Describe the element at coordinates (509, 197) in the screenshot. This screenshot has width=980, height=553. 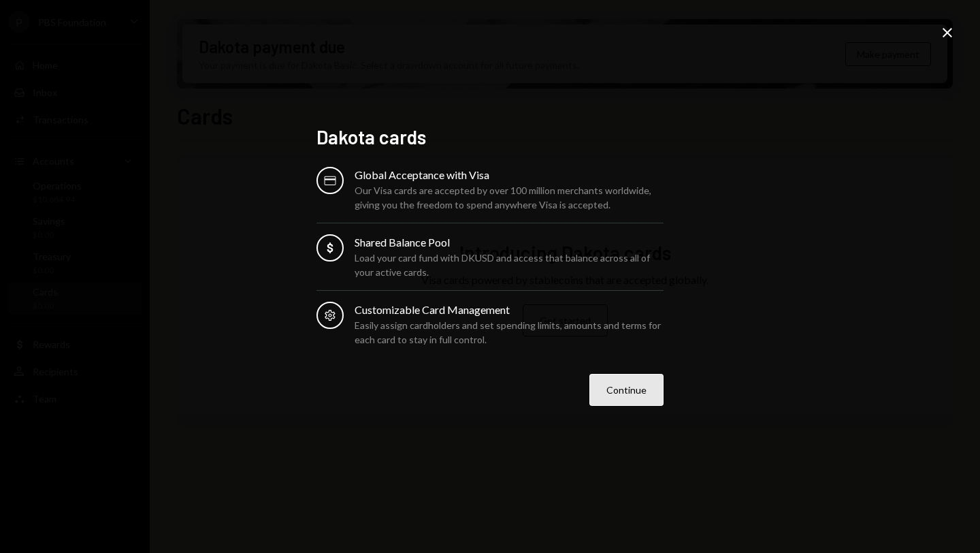
I see `div: Our Visa cards are accepted by over 100 million merchants worldwide, giving you the freedom to sp...` at that location.